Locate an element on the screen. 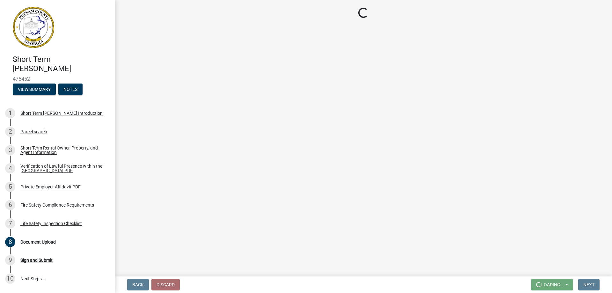 This screenshot has width=612, height=293. span: Loading... is located at coordinates (553, 285).